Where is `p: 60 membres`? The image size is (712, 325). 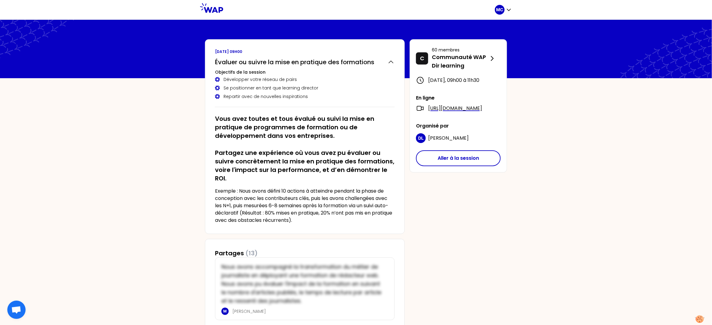
p: 60 membres is located at coordinates (460, 50).